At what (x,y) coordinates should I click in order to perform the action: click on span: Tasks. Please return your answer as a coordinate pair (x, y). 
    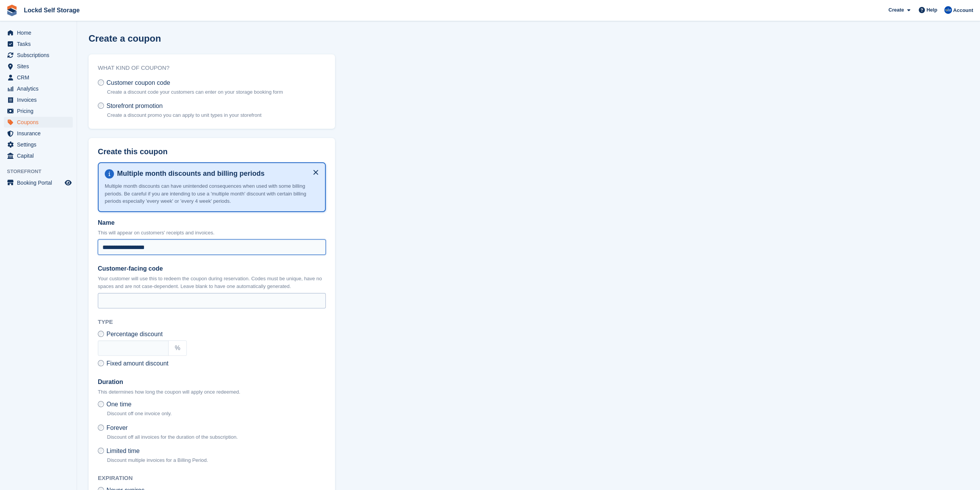
    Looking at the image, I should click on (40, 44).